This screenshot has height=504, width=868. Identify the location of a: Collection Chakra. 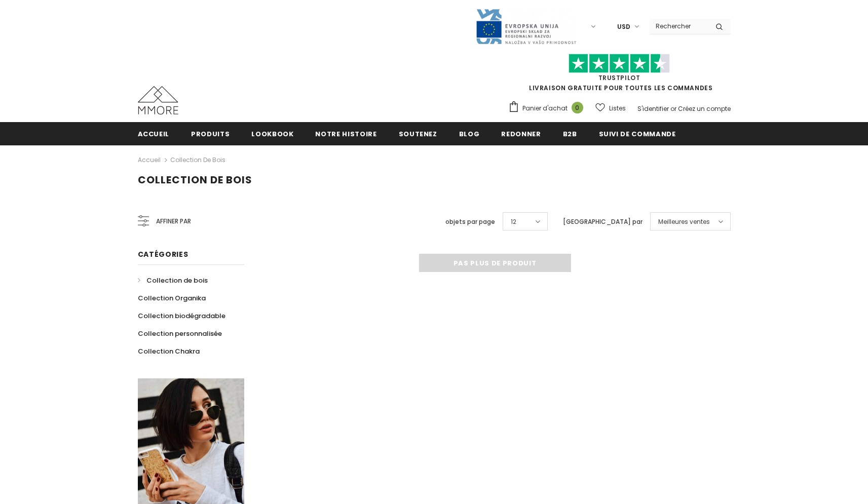
(169, 351).